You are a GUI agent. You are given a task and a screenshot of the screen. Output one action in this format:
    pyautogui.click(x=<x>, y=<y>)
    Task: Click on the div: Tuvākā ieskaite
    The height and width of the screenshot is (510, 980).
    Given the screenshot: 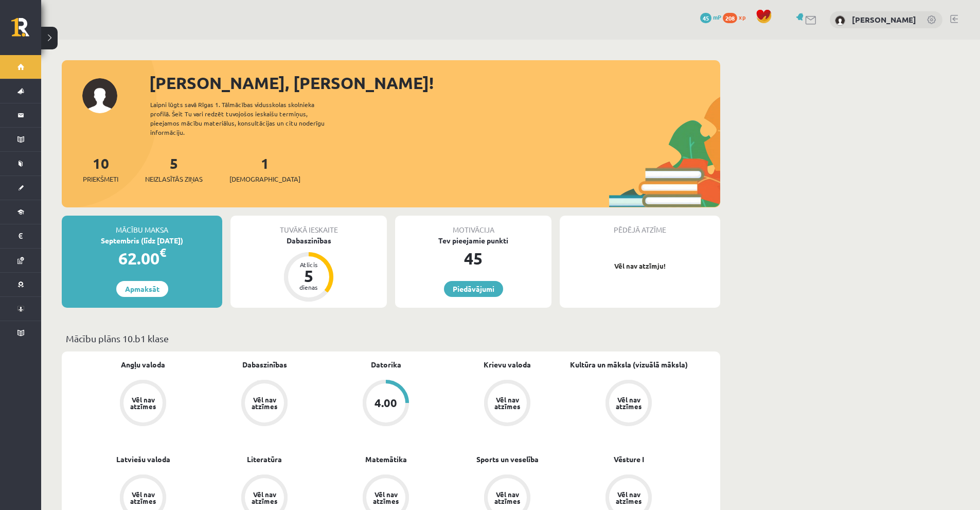 What is the action you would take?
    pyautogui.click(x=308, y=225)
    